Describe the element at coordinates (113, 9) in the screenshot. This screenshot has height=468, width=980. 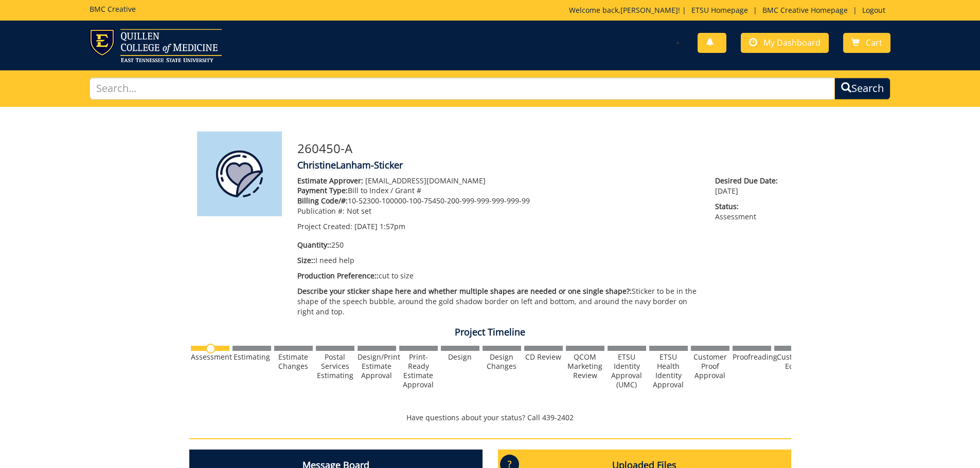
I see `h5: BMC Creative` at that location.